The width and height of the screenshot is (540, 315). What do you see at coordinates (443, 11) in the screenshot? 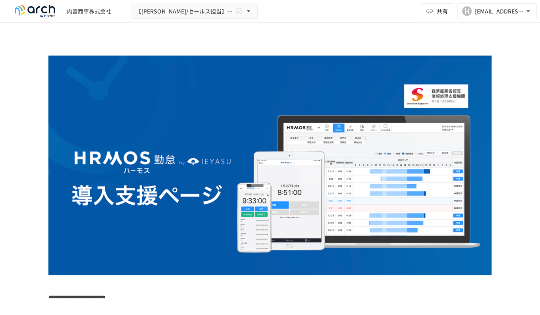
I see `span: 共有` at bounding box center [443, 11].